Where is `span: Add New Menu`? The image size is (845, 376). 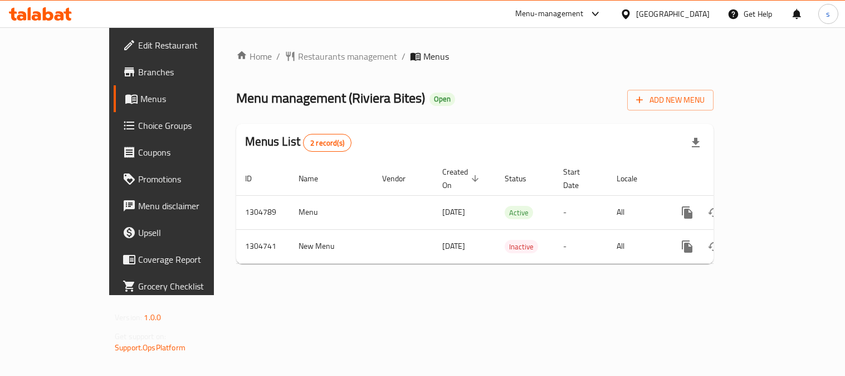 span: Add New Menu is located at coordinates (670, 100).